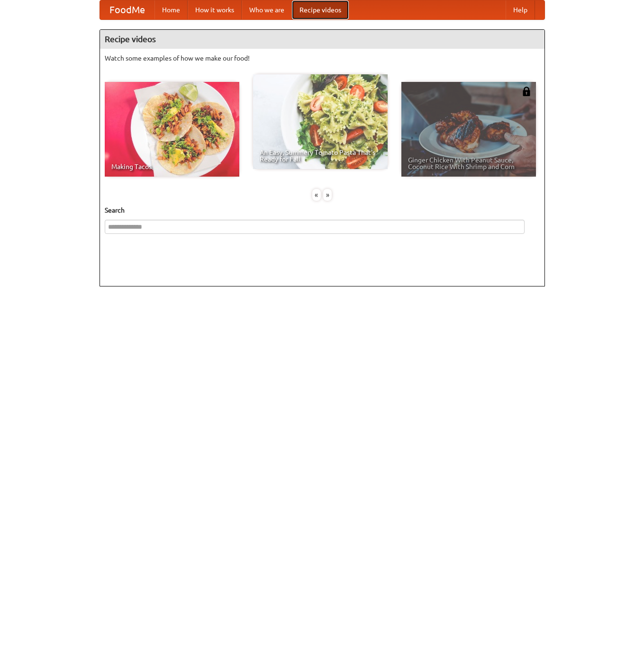  I want to click on a: Home, so click(171, 10).